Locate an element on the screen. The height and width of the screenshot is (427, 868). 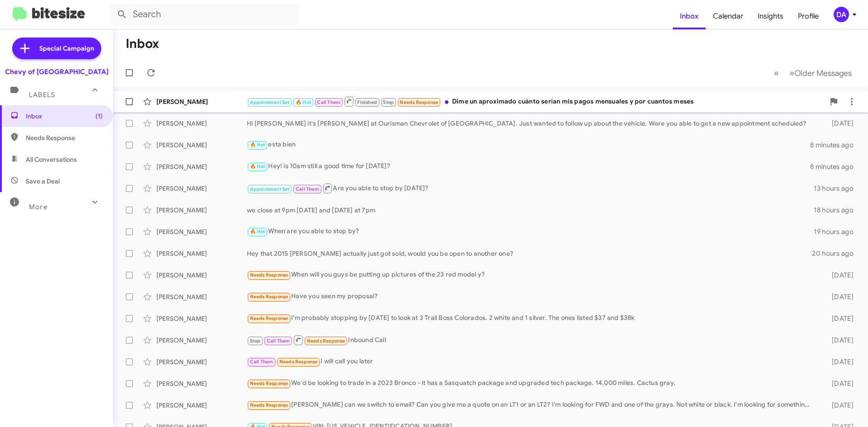
a: Inbox is located at coordinates (689, 17).